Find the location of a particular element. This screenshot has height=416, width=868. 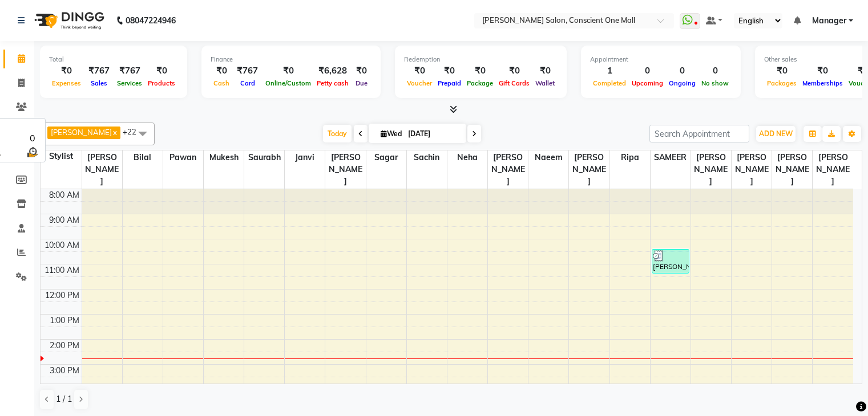

span: Petty cash is located at coordinates (333, 83).